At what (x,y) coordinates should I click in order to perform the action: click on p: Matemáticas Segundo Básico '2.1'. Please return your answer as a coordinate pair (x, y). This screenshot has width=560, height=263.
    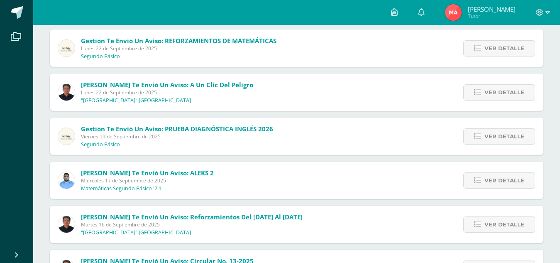
    Looking at the image, I should click on (122, 188).